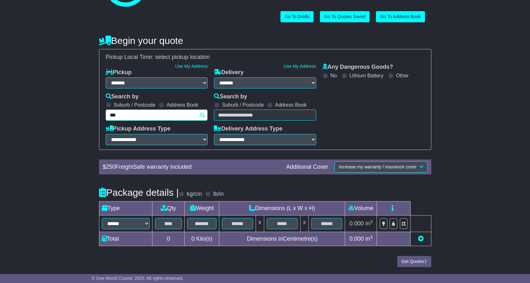 The image size is (530, 283). Describe the element at coordinates (248, 129) in the screenshot. I see `label: Delivery Address Type` at that location.